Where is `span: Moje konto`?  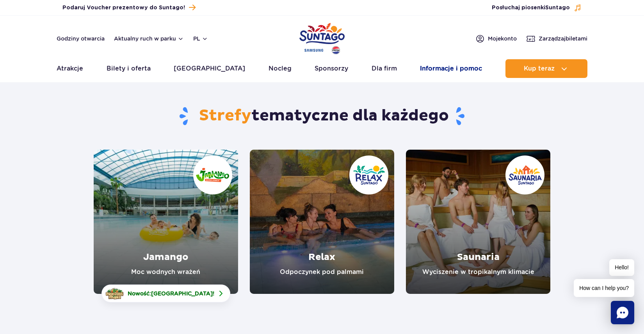 span: Moje konto is located at coordinates (503, 39).